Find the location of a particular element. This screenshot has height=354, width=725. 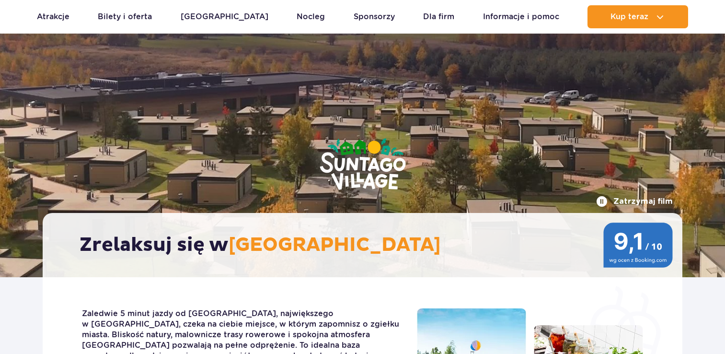

a: Nocleg is located at coordinates (311, 17).